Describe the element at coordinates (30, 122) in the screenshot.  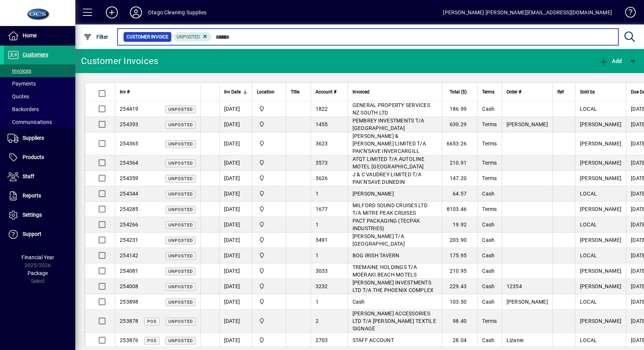
I see `span: Communications` at that location.